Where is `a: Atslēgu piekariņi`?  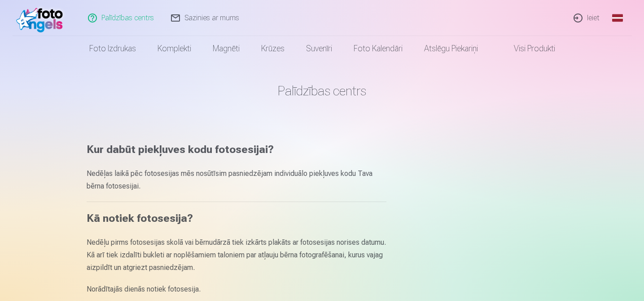 a: Atslēgu piekariņi is located at coordinates (451, 49).